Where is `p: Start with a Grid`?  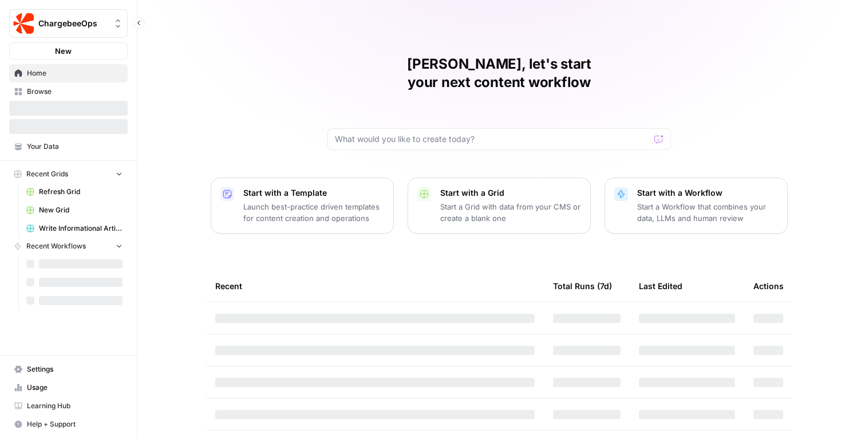
p: Start with a Grid is located at coordinates (511, 193).